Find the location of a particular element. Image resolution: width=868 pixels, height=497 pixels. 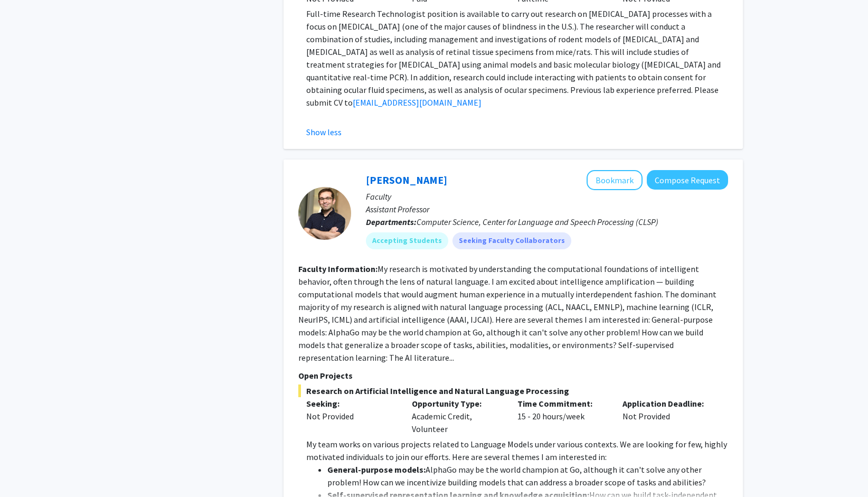

p: Faculty is located at coordinates (547, 197).